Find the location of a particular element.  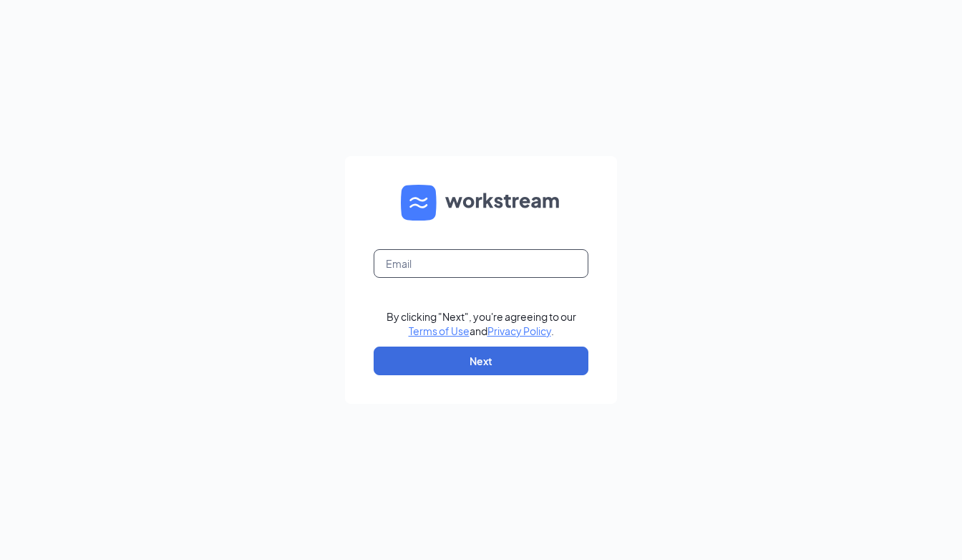

a: Terms of Use is located at coordinates (439, 331).